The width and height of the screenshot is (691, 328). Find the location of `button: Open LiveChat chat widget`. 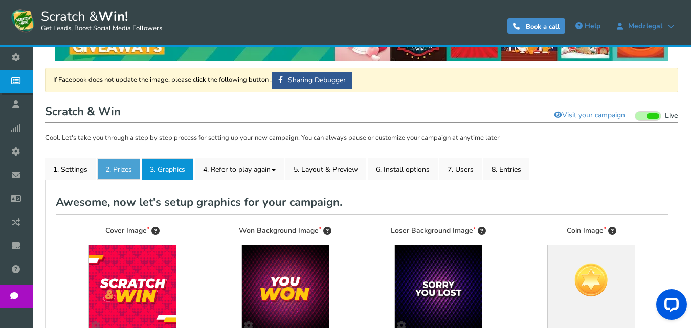

button: Open LiveChat chat widget is located at coordinates (24, 19).